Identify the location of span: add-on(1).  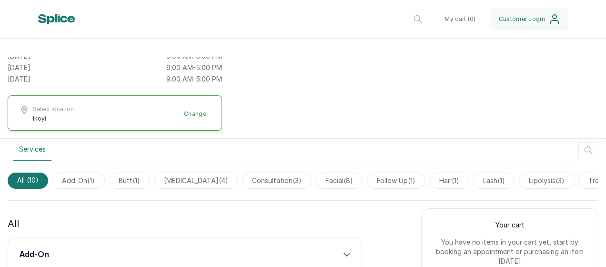
(78, 180).